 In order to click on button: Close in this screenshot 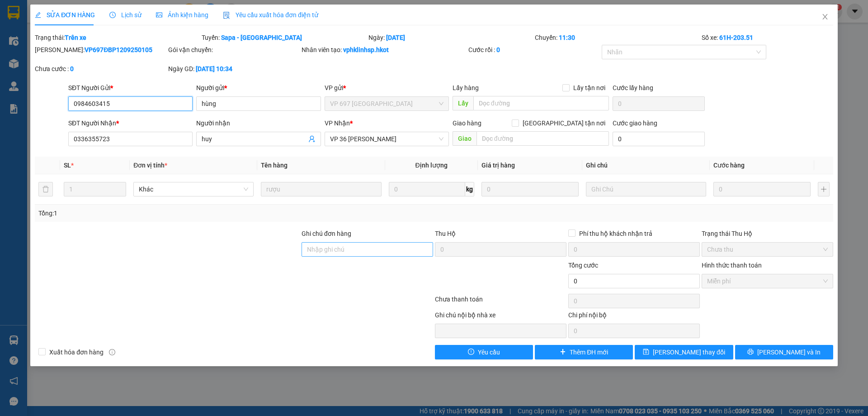, I will do `click(825, 17)`.